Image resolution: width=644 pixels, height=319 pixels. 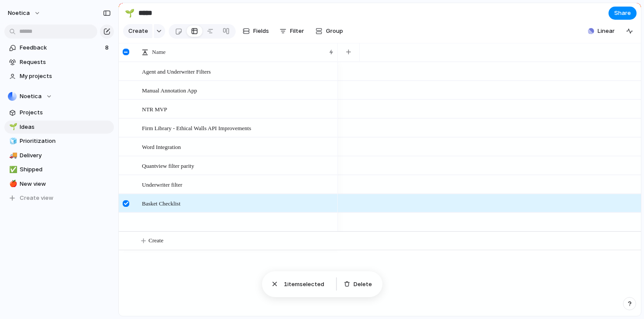 What do you see at coordinates (363, 284) in the screenshot?
I see `span: Delete` at bounding box center [363, 284].